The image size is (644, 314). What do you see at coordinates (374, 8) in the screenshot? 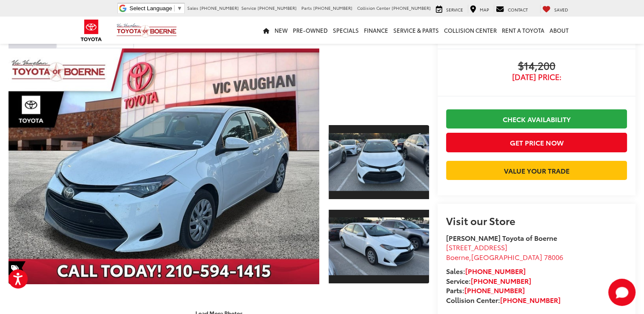
I see `span: Collision Center` at bounding box center [374, 8].